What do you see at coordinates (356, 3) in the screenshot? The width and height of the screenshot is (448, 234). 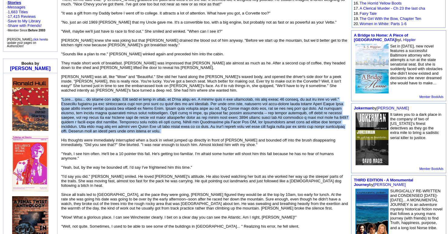 I see `font: 16.` at bounding box center [356, 3].